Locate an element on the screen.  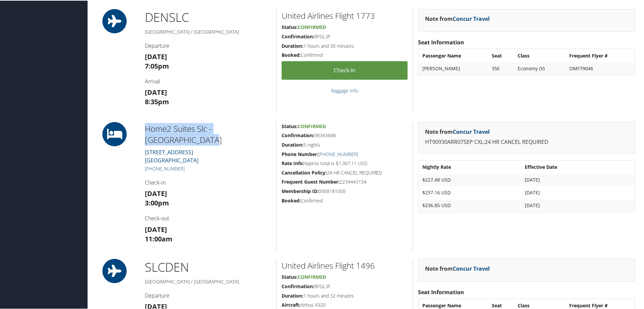
th: Passenger Name is located at coordinates (453, 55).